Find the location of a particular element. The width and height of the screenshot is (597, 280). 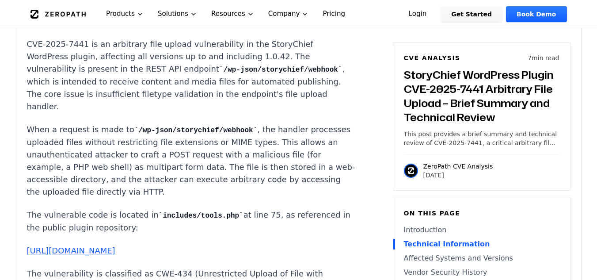

a: Affected Systems and Versions is located at coordinates (481, 258).